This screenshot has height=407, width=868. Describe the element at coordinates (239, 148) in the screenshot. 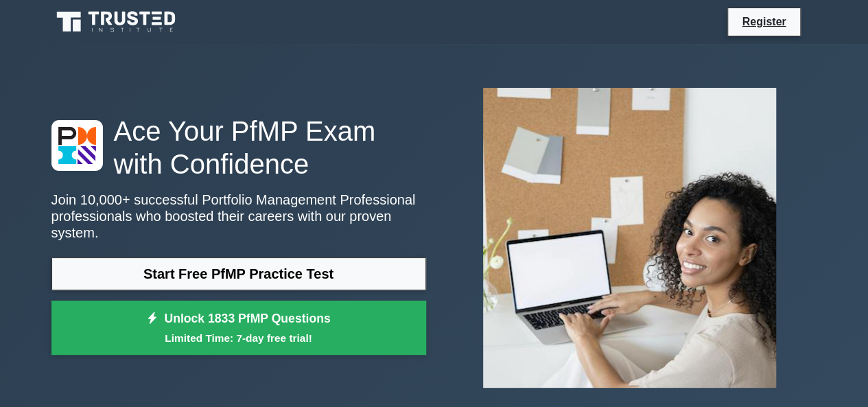

I see `h1: Ace Your PfMP Exam with Confidence` at that location.